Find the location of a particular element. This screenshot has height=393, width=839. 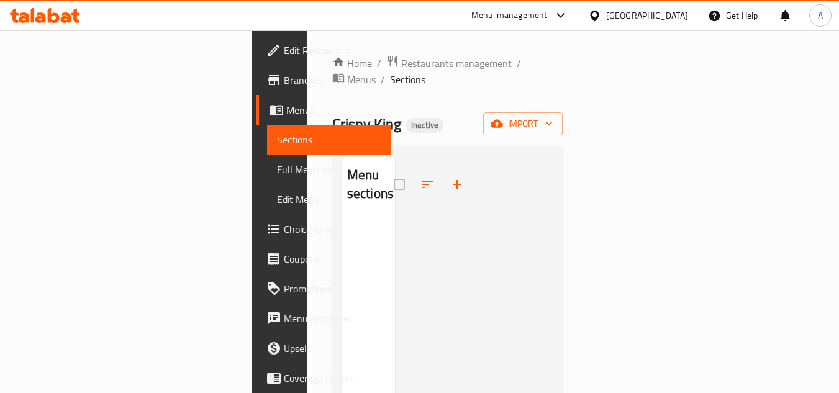

span: Inactive is located at coordinates (425, 125).